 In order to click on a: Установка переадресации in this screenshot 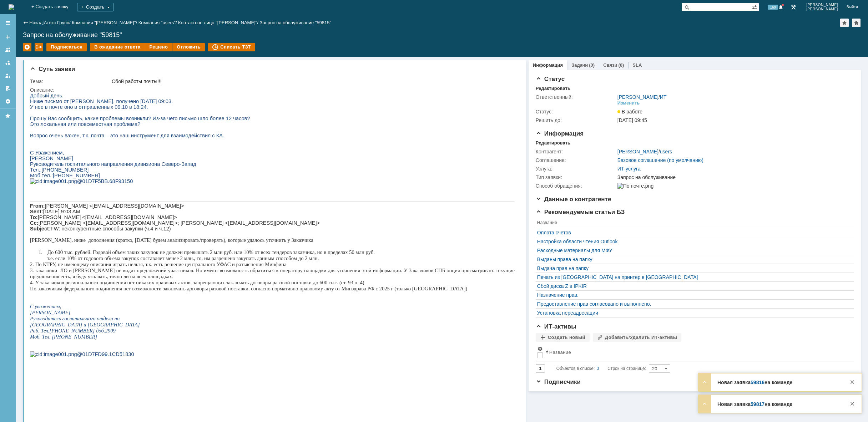, I will do `click(693, 313)`.